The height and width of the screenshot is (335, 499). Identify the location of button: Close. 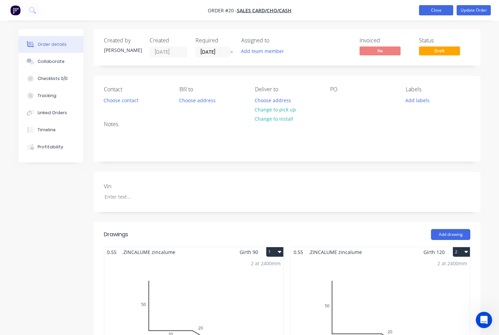
(436, 10).